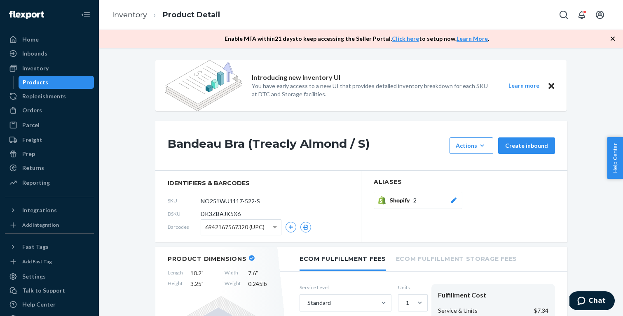 The height and width of the screenshot is (316, 623). What do you see at coordinates (372, 90) in the screenshot?
I see `p: You have early access to a new UI that provides detailed inventory breakdown for each SKU at DTC ...` at bounding box center [372, 90].